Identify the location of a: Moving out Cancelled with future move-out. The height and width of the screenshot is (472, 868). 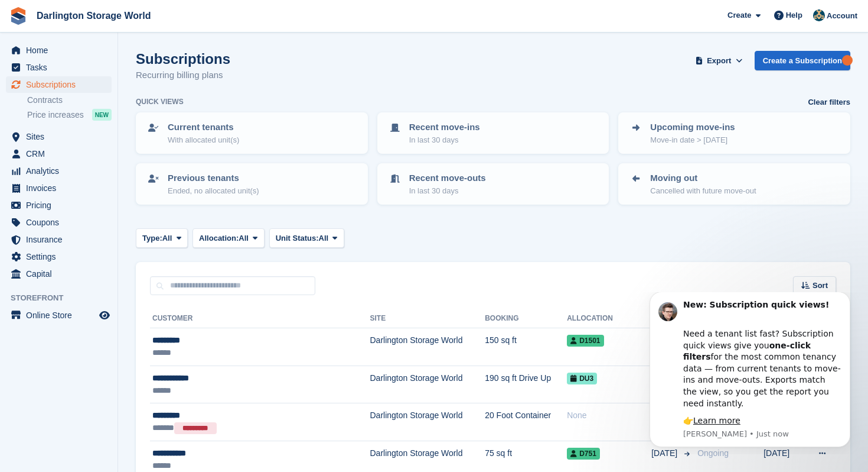
(735, 184).